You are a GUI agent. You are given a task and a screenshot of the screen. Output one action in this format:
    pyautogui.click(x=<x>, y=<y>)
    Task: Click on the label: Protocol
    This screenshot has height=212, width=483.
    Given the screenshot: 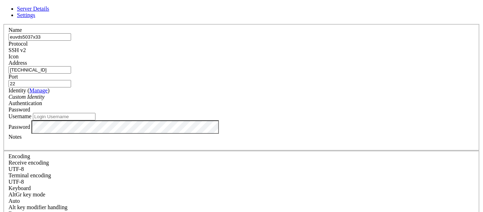 What is the action you would take?
    pyautogui.click(x=18, y=44)
    